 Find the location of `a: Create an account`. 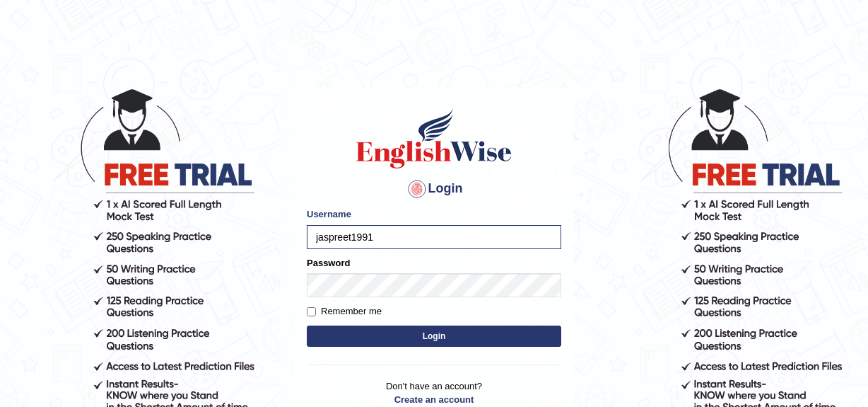

a: Create an account is located at coordinates (434, 399).